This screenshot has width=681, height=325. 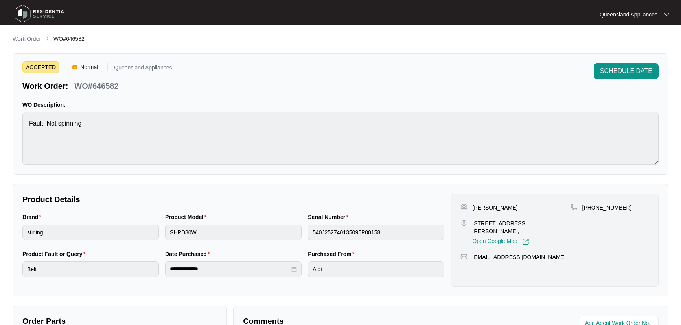 What do you see at coordinates (626, 71) in the screenshot?
I see `span: SCHEDULE DATE` at bounding box center [626, 71].